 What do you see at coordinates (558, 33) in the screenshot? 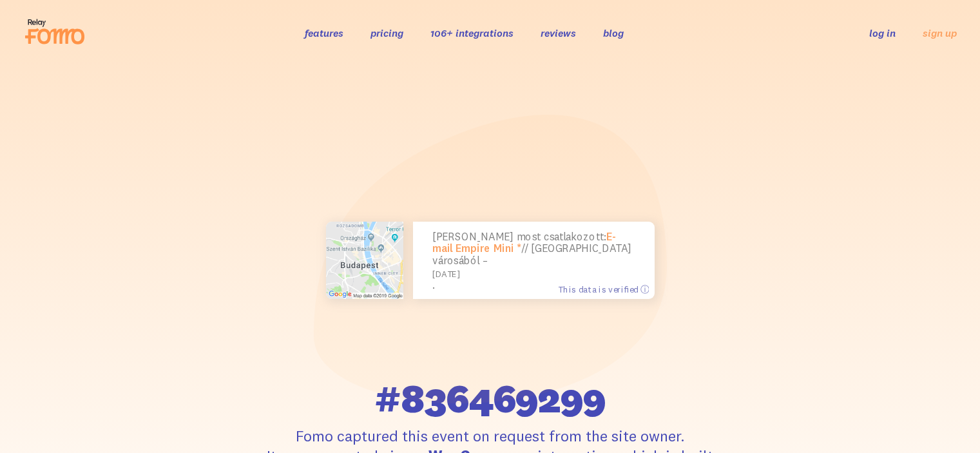
I see `a: reviews` at bounding box center [558, 33].